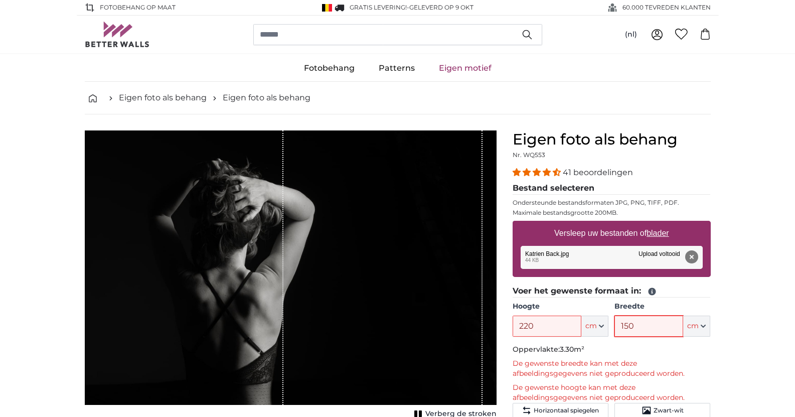 This screenshot has height=417, width=795. I want to click on a: Patterns, so click(397, 68).